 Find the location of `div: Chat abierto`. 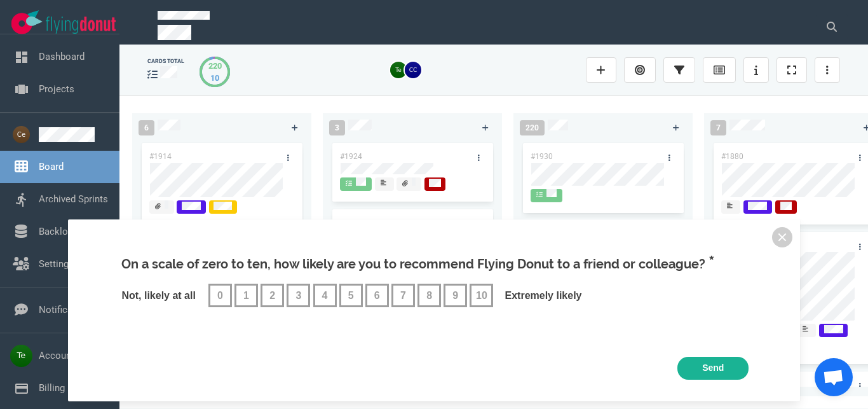

div: Chat abierto is located at coordinates (834, 377).